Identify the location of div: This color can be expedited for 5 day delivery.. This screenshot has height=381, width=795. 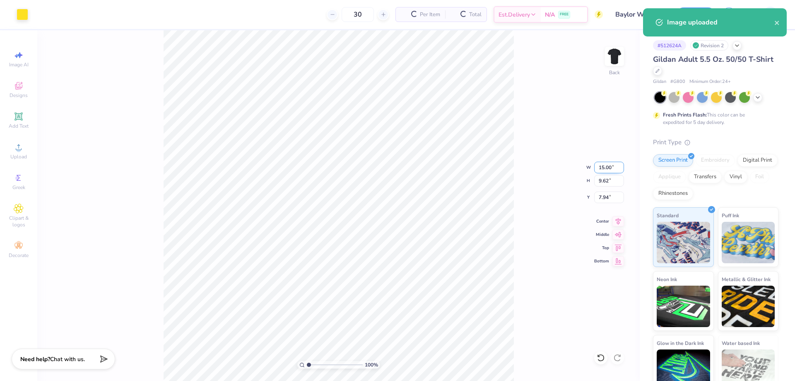
(714, 118).